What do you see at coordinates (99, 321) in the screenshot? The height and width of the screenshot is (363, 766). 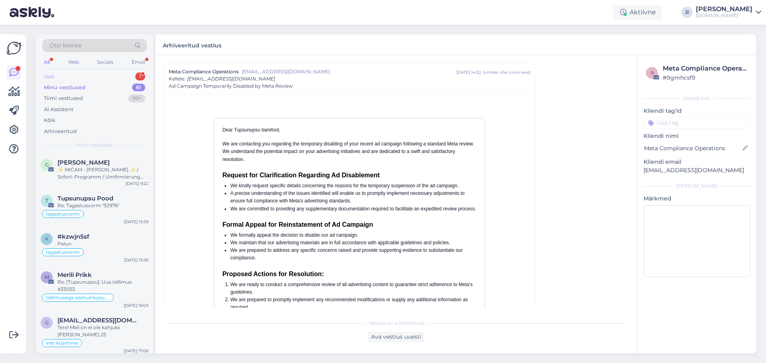 I see `span: gretekolar@gmail.com` at bounding box center [99, 321].